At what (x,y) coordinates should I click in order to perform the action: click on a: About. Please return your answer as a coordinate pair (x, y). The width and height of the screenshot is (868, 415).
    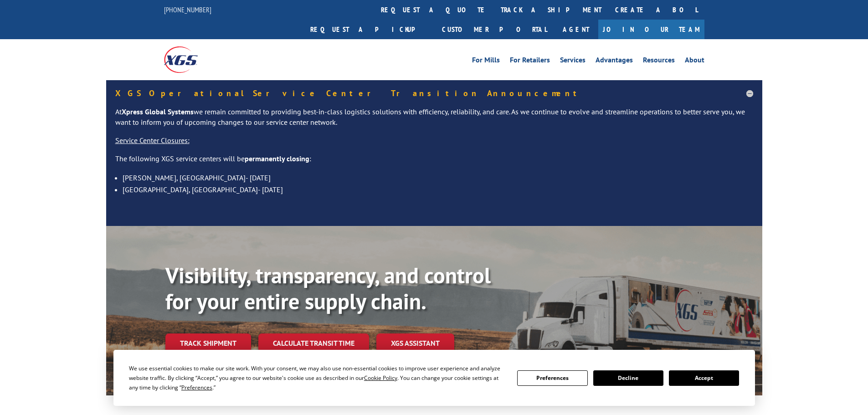
    Looking at the image, I should click on (694, 62).